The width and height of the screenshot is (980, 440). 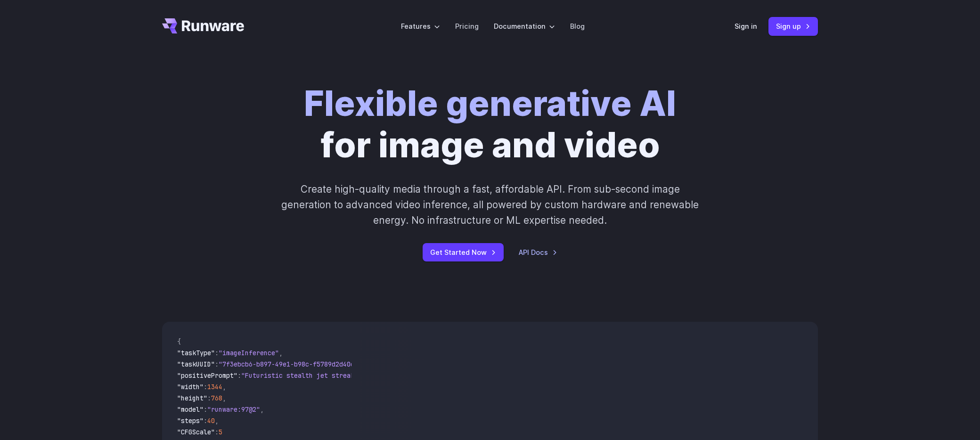 What do you see at coordinates (220, 432) in the screenshot?
I see `span: 5` at bounding box center [220, 432].